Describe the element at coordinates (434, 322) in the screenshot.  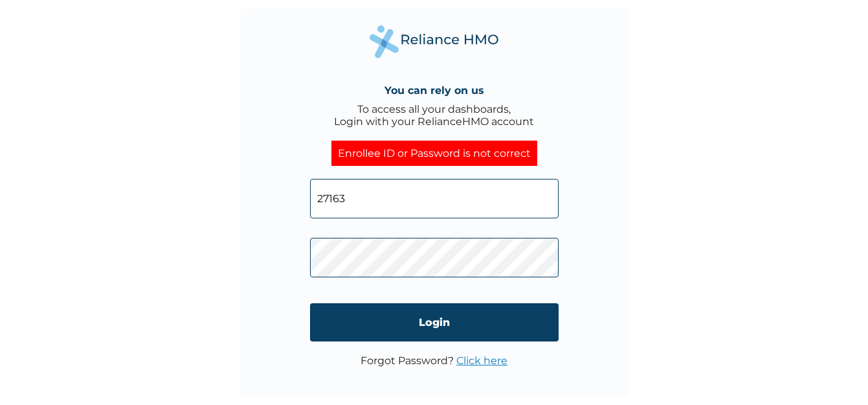
I see `input: Login` at that location.